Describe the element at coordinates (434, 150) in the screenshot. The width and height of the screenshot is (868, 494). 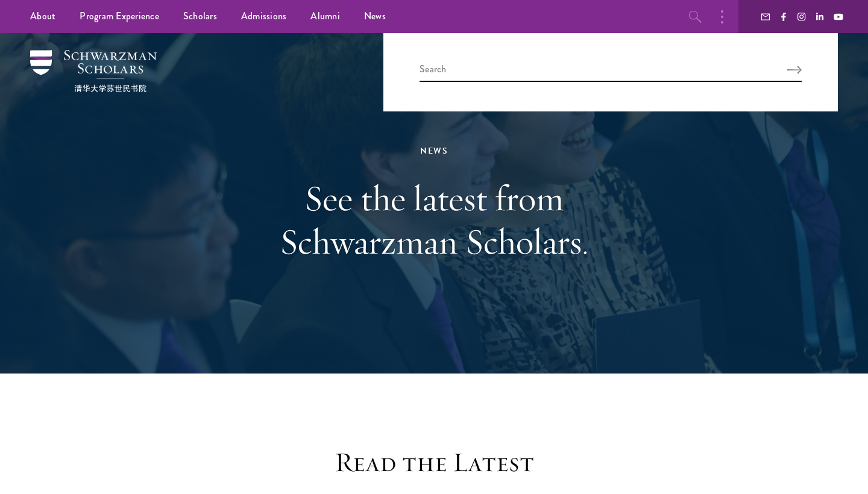
I see `div: News` at that location.